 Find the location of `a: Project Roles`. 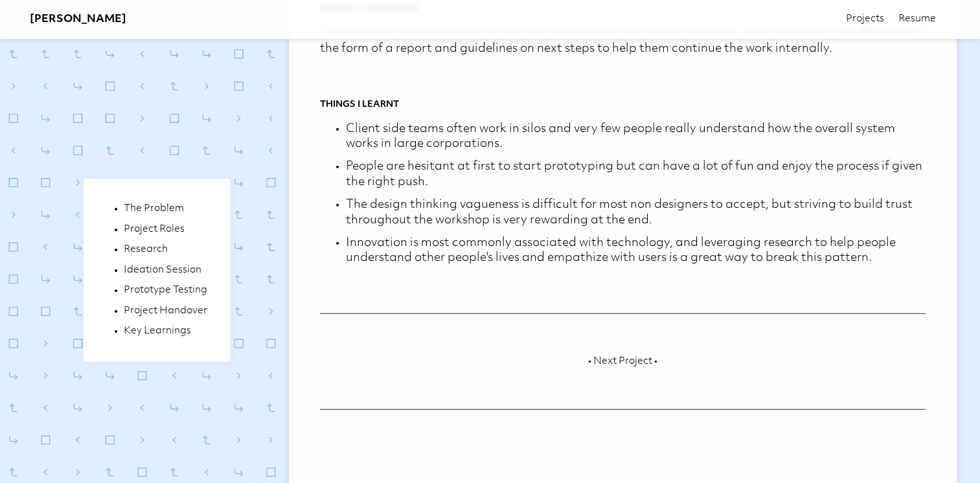

a: Project Roles is located at coordinates (165, 230).